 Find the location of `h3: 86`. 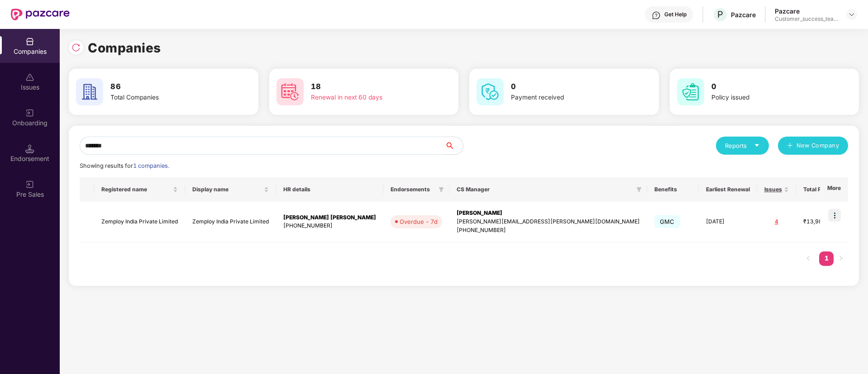

h3: 86 is located at coordinates (168, 87).